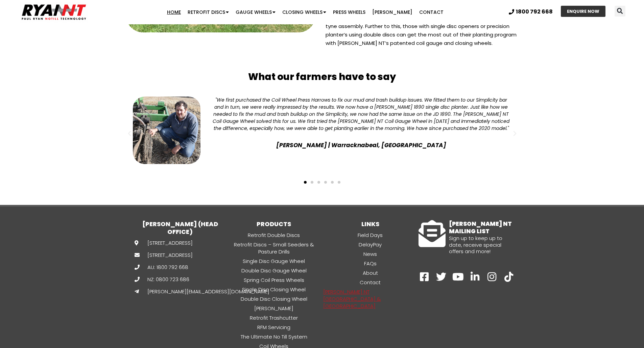  I want to click on a: Field Days, so click(370, 235).